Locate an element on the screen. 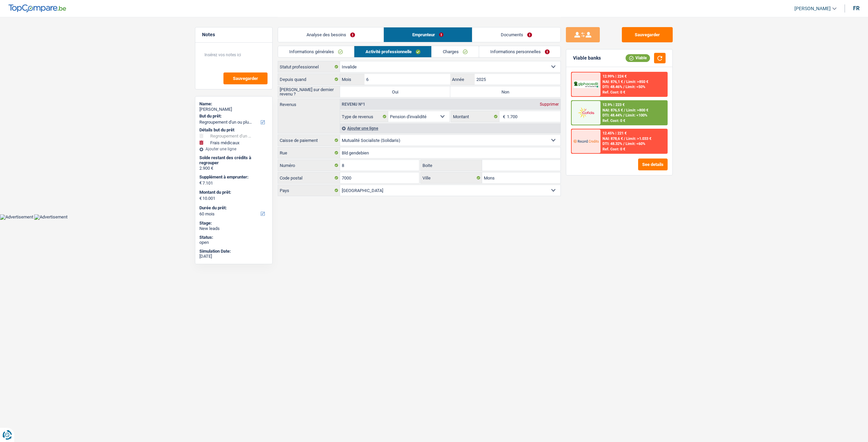 Image resolution: width=868 pixels, height=442 pixels. img: AlphaCredit is located at coordinates (586, 84).